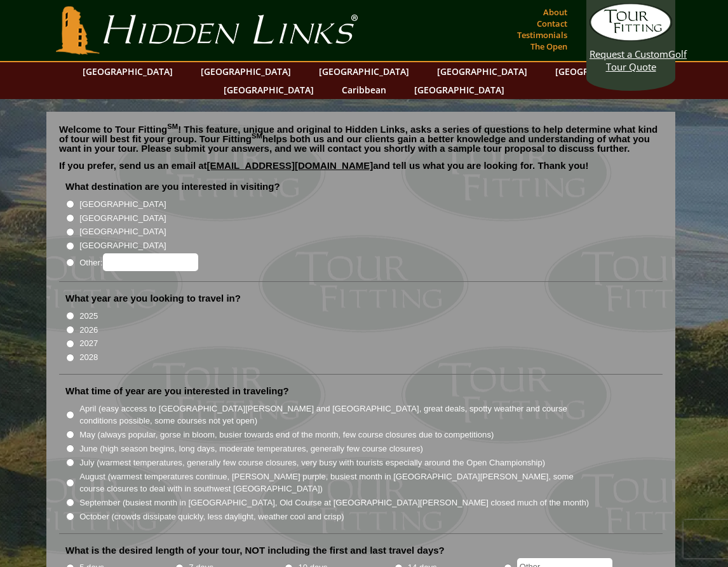 The width and height of the screenshot is (728, 567). Describe the element at coordinates (88, 358) in the screenshot. I see `label: 2028` at that location.